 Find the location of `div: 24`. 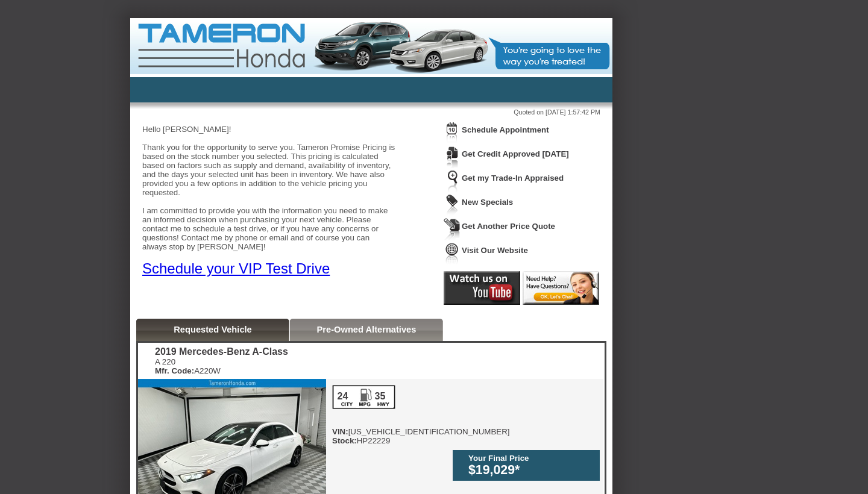

div: 24 is located at coordinates (343, 397).